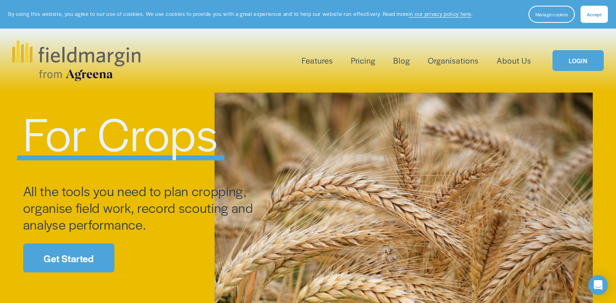 The width and height of the screenshot is (616, 303). I want to click on p: By using this website, you agree to our use of cookies. We use cookies to provide you with a grea..., so click(240, 14).